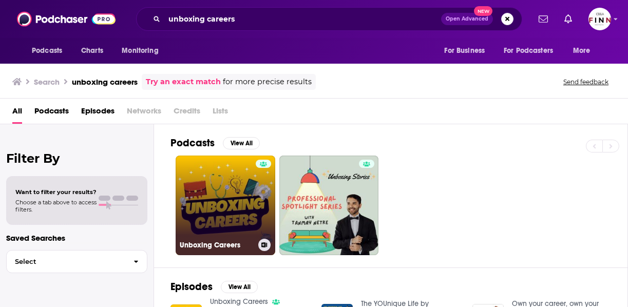 The width and height of the screenshot is (628, 307). I want to click on h3: Search, so click(47, 82).